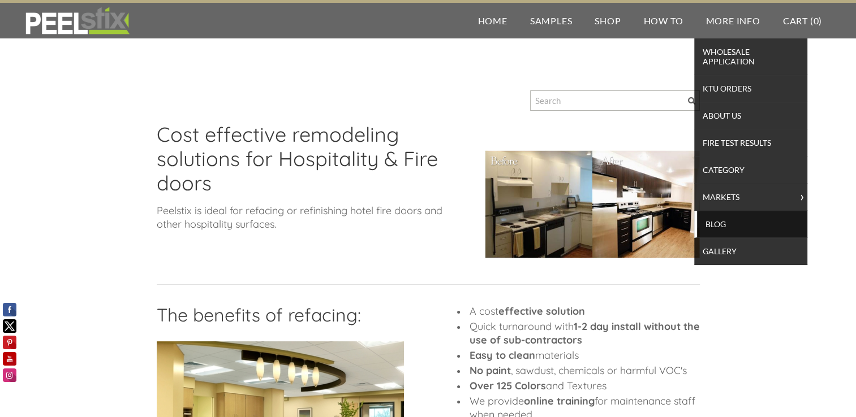 Image resolution: width=856 pixels, height=417 pixels. I want to click on span: Markets, so click(750, 197).